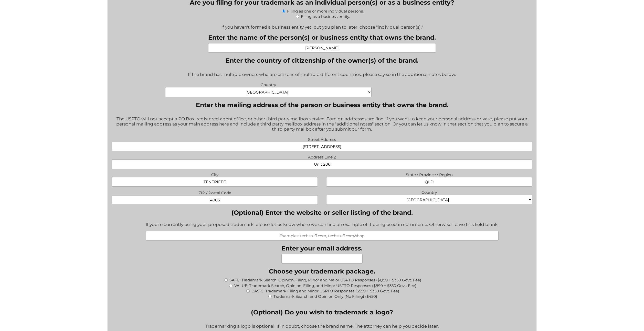  I want to click on input: Examples: Jean Doe, TechWorks, Jean Doe and John Dean, etc., so click(322, 48).